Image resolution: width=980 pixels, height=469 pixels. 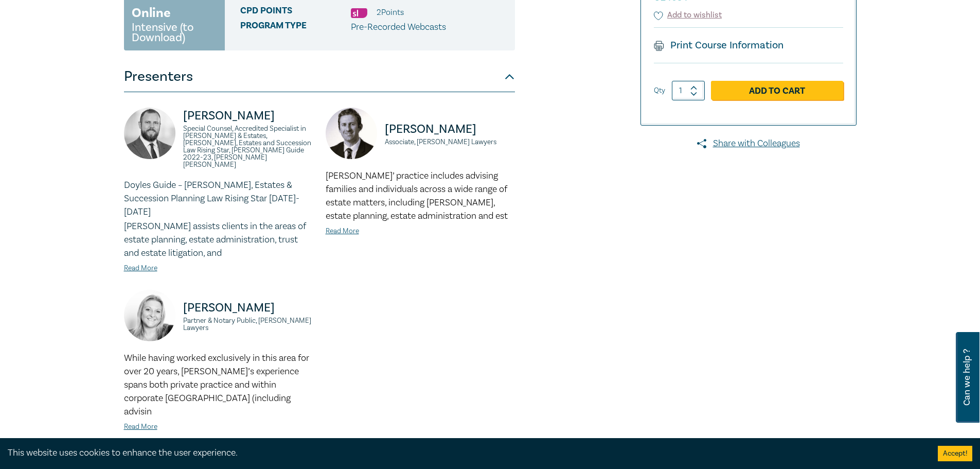 What do you see at coordinates (398, 27) in the screenshot?
I see `p: Pre-Recorded Webcasts` at bounding box center [398, 27].